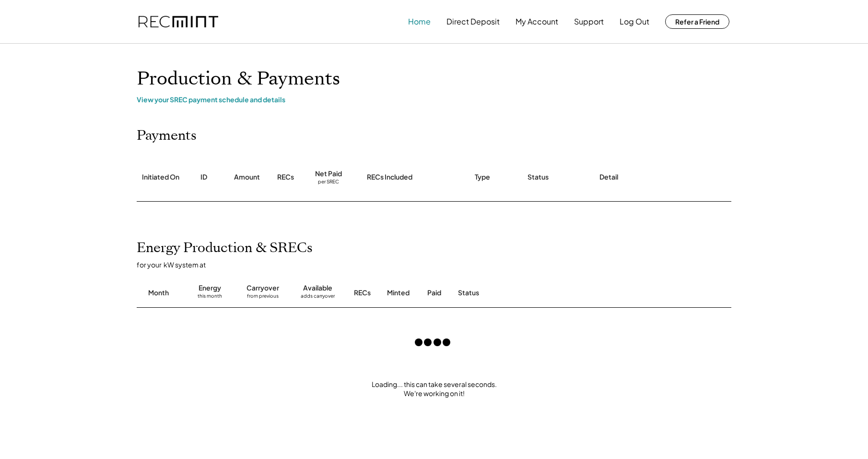 This screenshot has width=868, height=459. Describe the element at coordinates (609, 177) in the screenshot. I see `div: Detail` at that location.